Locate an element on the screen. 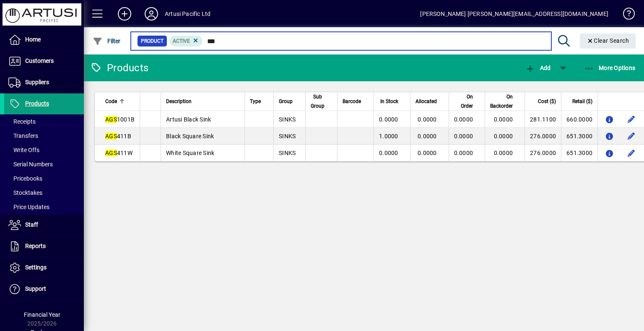 Image resolution: width=644 pixels, height=331 pixels. button: Profile is located at coordinates (151, 14).